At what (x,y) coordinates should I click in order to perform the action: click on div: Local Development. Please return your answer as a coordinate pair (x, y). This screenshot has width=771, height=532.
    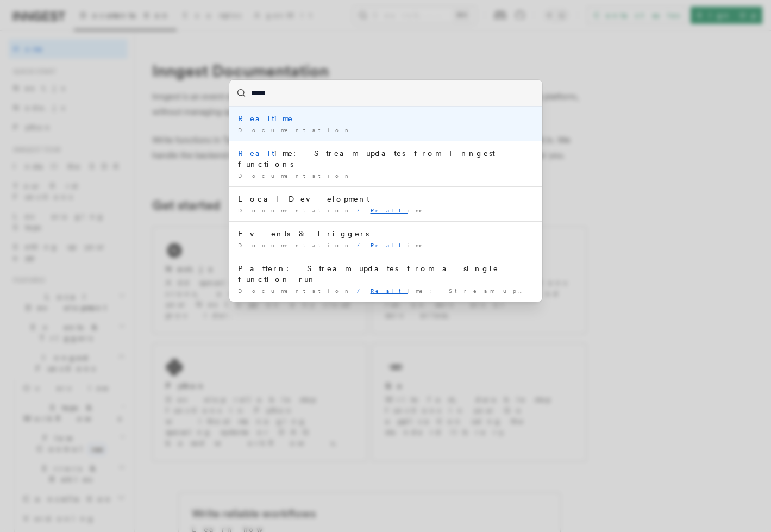
    Looking at the image, I should click on (386, 199).